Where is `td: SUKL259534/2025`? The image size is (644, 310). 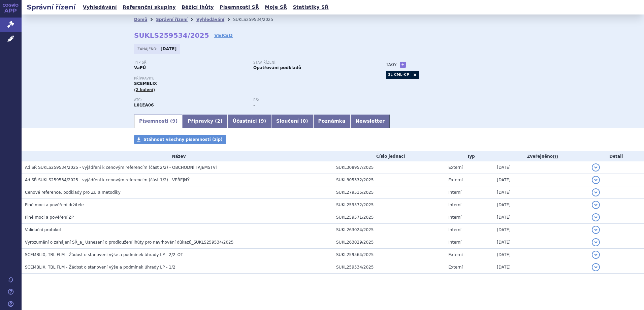 td: SUKL259534/2025 is located at coordinates (389, 268).